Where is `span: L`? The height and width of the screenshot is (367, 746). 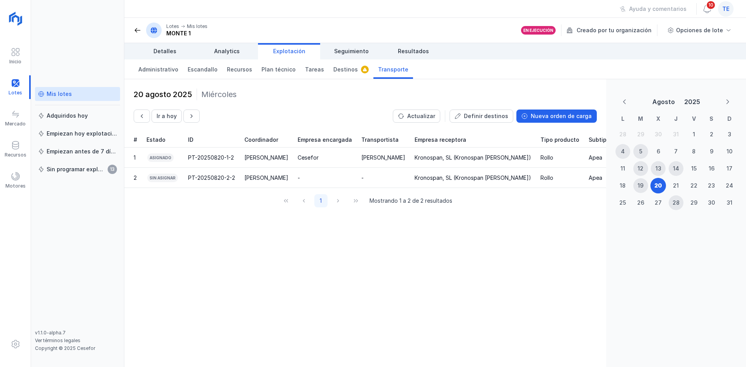
span: L is located at coordinates (623, 118).